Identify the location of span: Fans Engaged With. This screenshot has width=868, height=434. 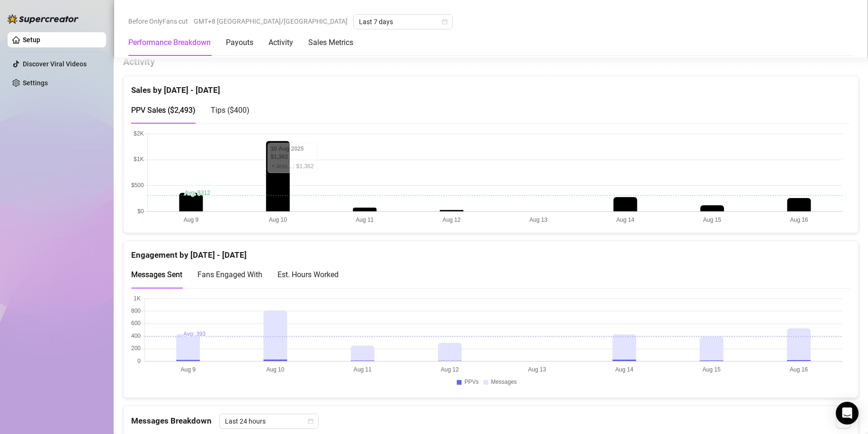
(230, 274).